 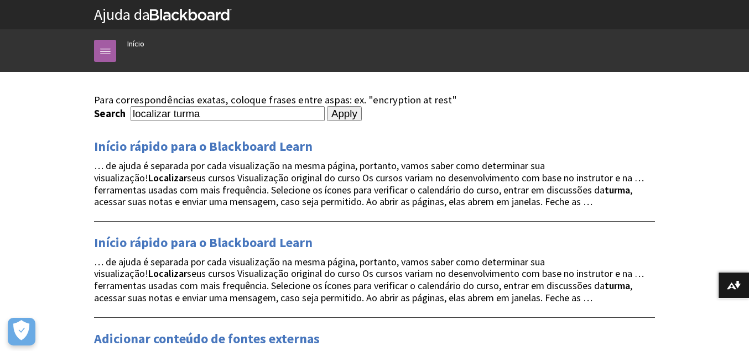 I want to click on a: Início, so click(x=135, y=44).